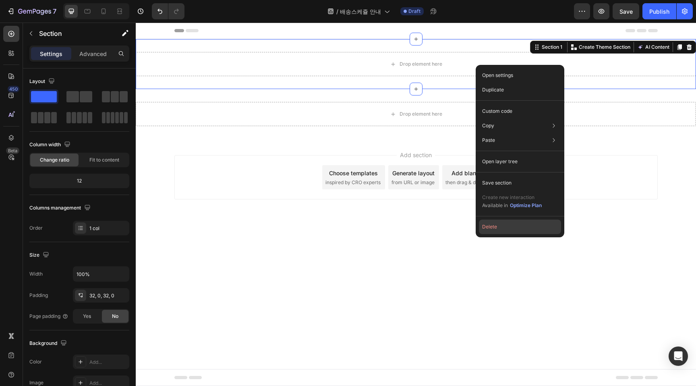 The width and height of the screenshot is (696, 386). Describe the element at coordinates (626, 11) in the screenshot. I see `span: Save` at that location.